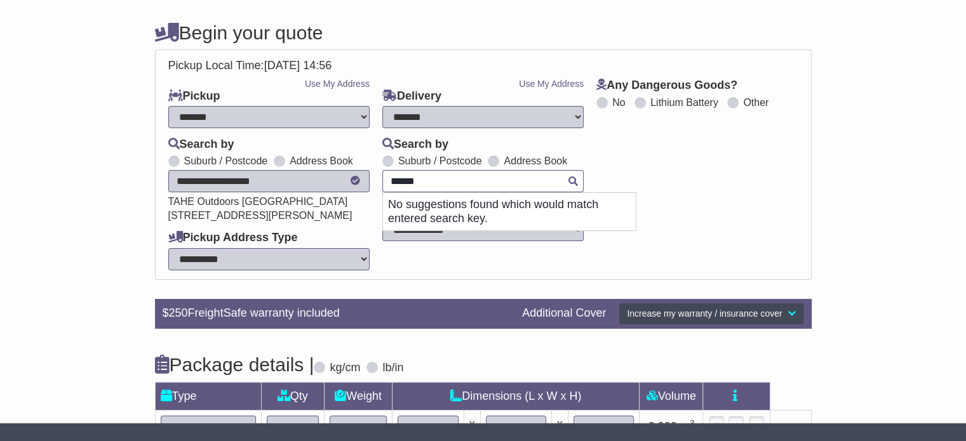 The width and height of the screenshot is (966, 441). I want to click on label: Delivery, so click(412, 97).